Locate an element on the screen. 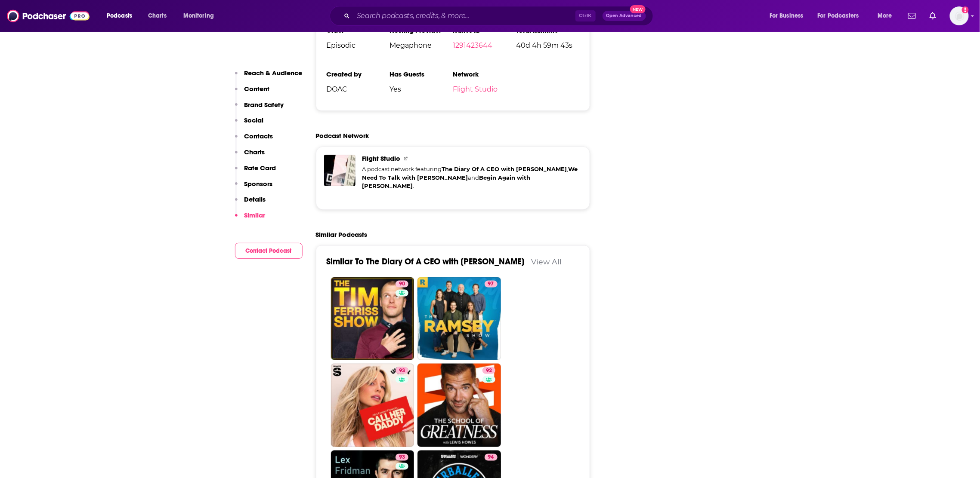 This screenshot has width=980, height=478. span: 92 is located at coordinates (489, 371).